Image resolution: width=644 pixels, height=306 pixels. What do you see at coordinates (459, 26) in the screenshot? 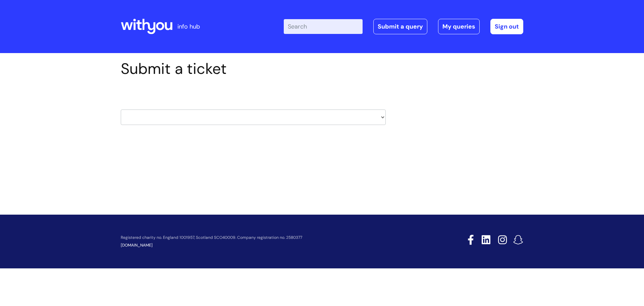
I see `a: My queries` at bounding box center [459, 26].